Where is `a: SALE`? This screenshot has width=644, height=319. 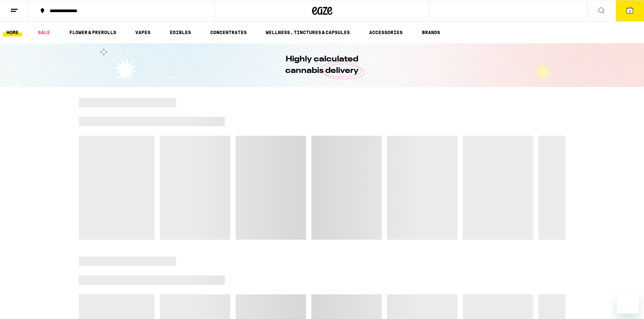 a: SALE is located at coordinates (44, 32).